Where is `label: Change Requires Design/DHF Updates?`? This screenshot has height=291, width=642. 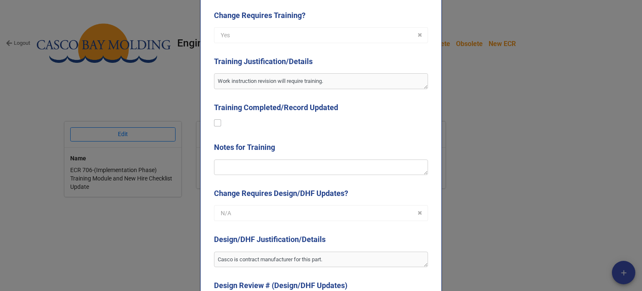 label: Change Requires Design/DHF Updates? is located at coordinates (281, 193).